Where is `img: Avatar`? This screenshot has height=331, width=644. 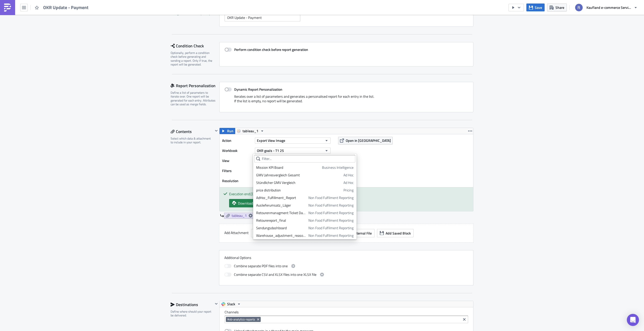
img: Avatar is located at coordinates (579, 8).